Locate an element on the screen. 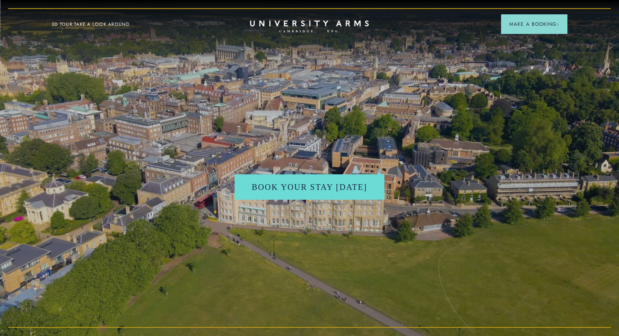  img: Arrow icon is located at coordinates (558, 24).